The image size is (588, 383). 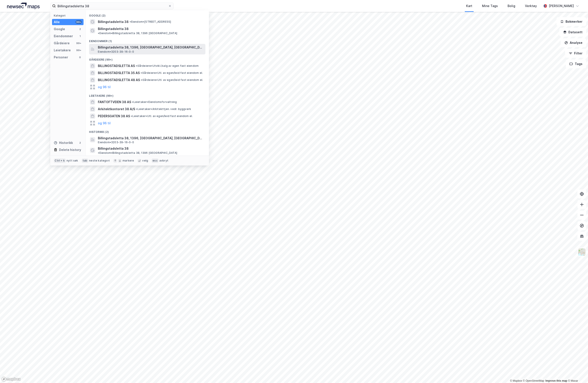 What do you see at coordinates (154, 102) in the screenshot?
I see `span: Leietaker • Eiendomsforvaltning` at bounding box center [154, 102].